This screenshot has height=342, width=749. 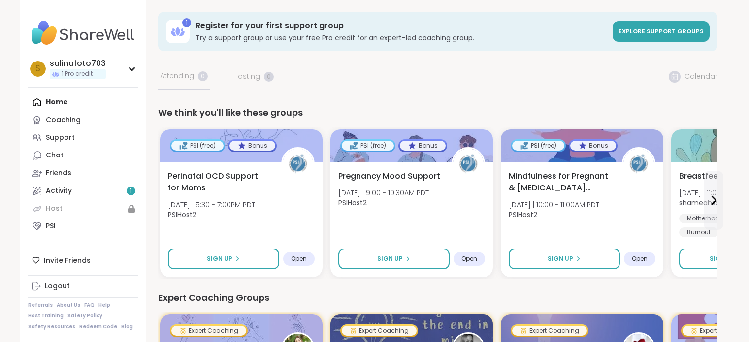 I want to click on b: shameahsaxon, so click(x=706, y=203).